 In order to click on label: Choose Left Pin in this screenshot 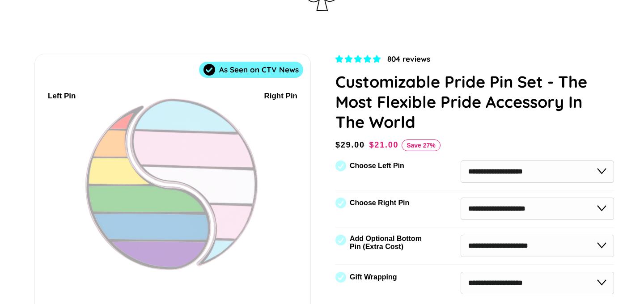, I will do `click(377, 166)`.